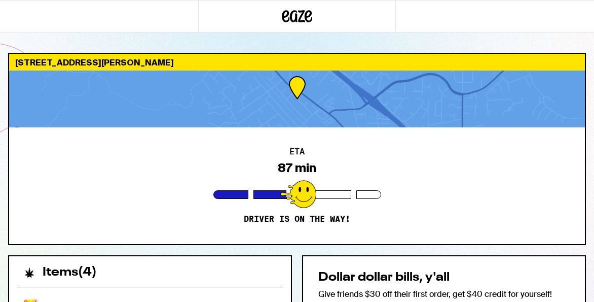 This screenshot has width=594, height=302. Describe the element at coordinates (444, 277) in the screenshot. I see `h2: Dollar dollar bills, y'all` at that location.